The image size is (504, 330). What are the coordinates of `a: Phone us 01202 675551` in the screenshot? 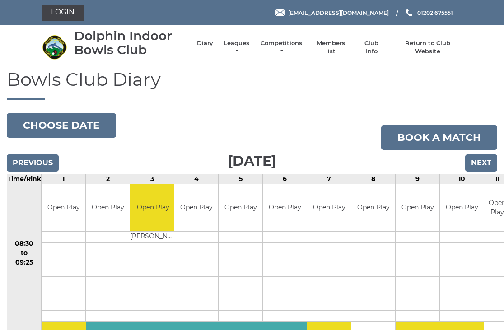 It's located at (429, 13).